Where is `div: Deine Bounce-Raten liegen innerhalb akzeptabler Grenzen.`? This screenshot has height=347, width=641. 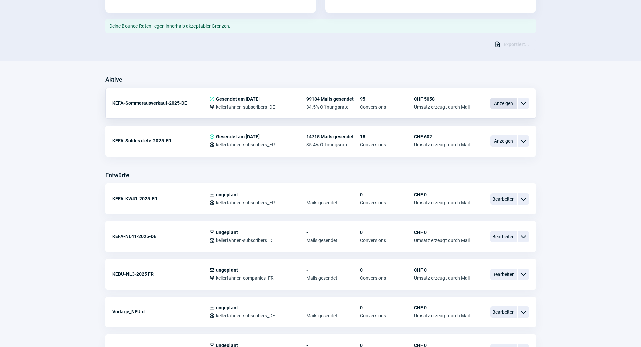 div: Deine Bounce-Raten liegen innerhalb akzeptabler Grenzen. is located at coordinates (321, 26).